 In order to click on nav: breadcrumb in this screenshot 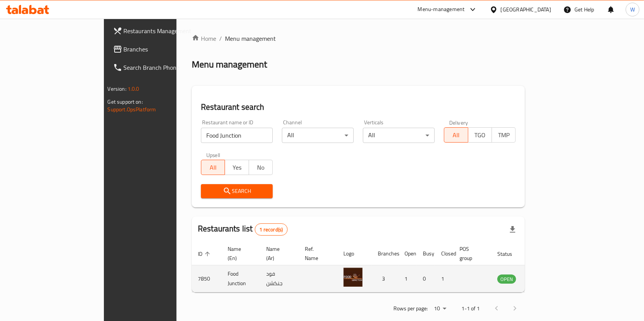, I will do `click(358, 38)`.